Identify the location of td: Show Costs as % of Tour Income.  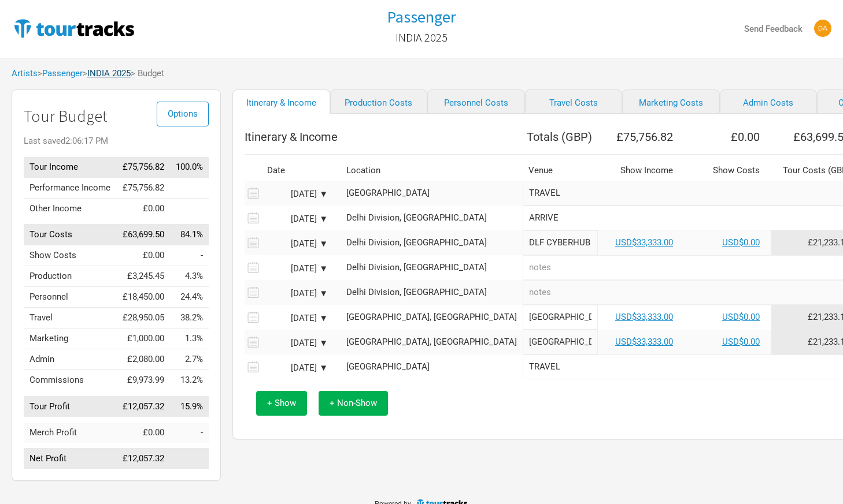
(189, 256).